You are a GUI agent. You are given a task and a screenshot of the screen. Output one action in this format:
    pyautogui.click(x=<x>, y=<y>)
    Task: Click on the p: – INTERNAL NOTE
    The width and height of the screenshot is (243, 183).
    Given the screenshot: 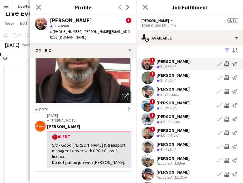 What is the action you would take?
    pyautogui.click(x=89, y=120)
    